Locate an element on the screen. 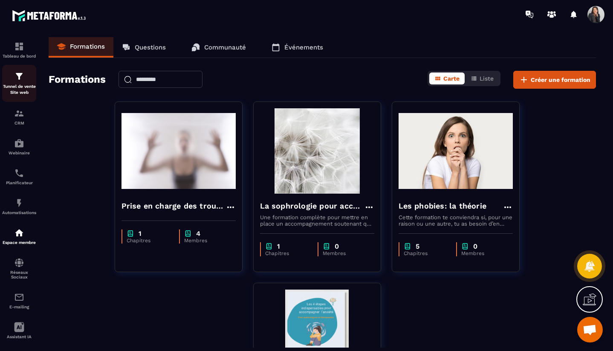 This screenshot has width=613, height=351. span: Carte is located at coordinates (451, 78).